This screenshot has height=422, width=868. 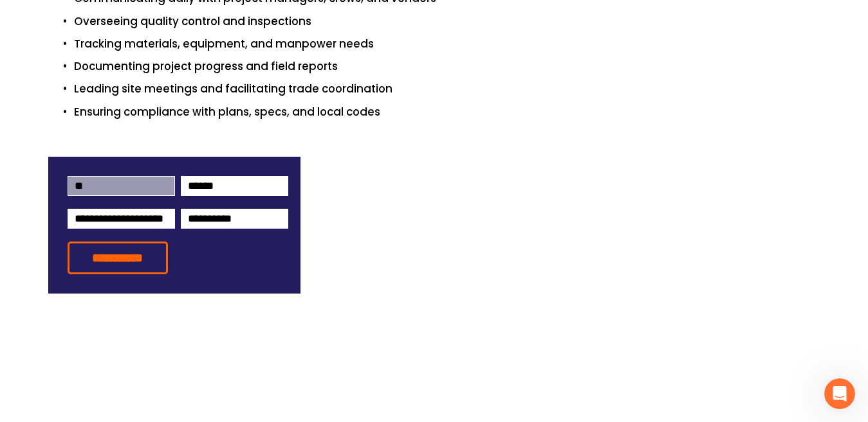 What do you see at coordinates (447, 21) in the screenshot?
I see `p: Overseeing quality control and inspections` at bounding box center [447, 21].